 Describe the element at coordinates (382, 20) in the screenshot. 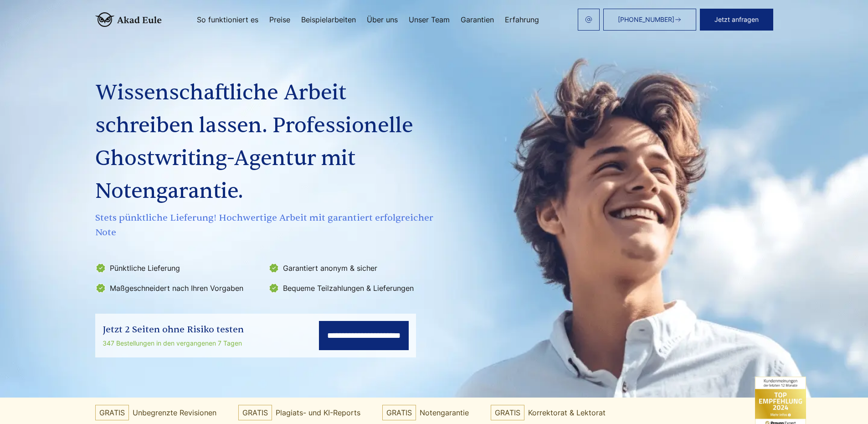

I see `a: Über uns` at that location.